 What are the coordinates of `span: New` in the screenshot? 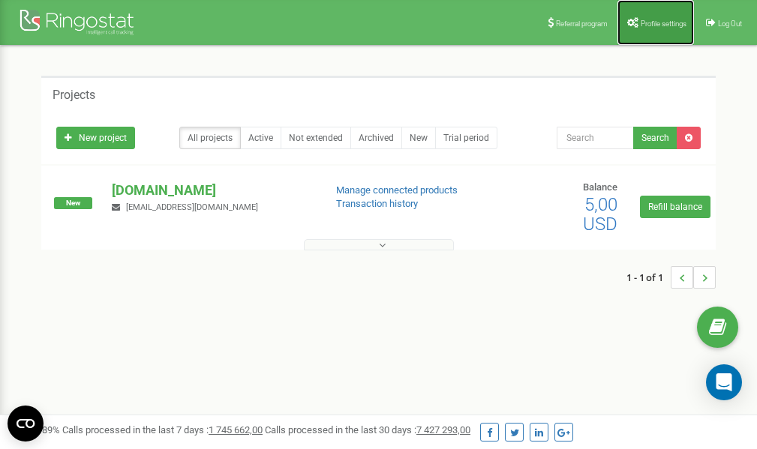 It's located at (73, 203).